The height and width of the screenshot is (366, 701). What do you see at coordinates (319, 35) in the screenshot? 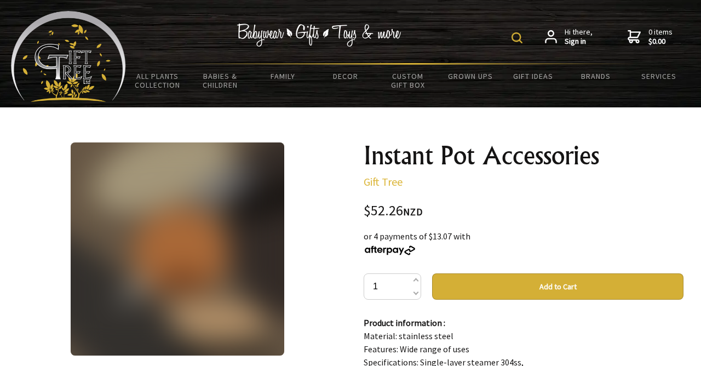
I see `img: Babywear - Gifts - Toys & more` at bounding box center [319, 35].